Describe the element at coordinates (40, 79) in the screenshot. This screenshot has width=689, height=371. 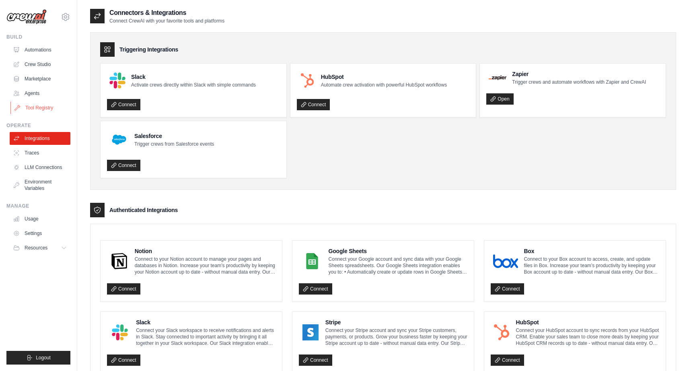
I see `a: Marketplace` at that location.